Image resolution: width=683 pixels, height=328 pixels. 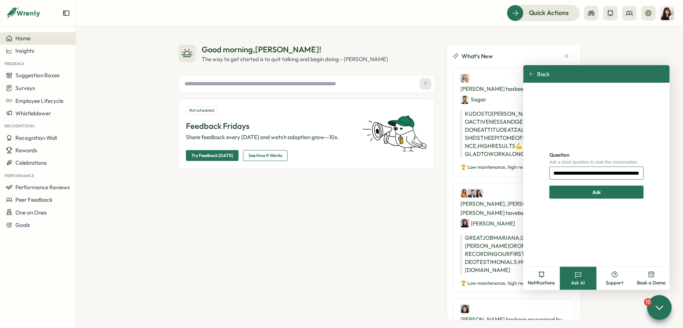 What do you see at coordinates (578, 278) in the screenshot?
I see `button: Ask AI` at bounding box center [578, 278].